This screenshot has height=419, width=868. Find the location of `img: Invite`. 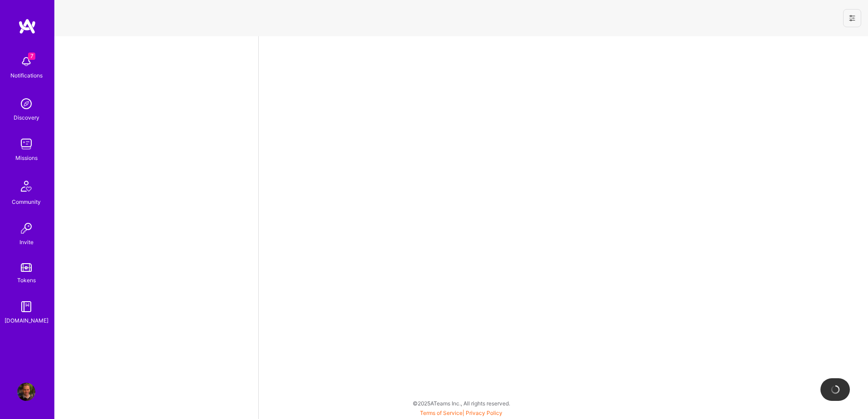

img: Invite is located at coordinates (26, 228).